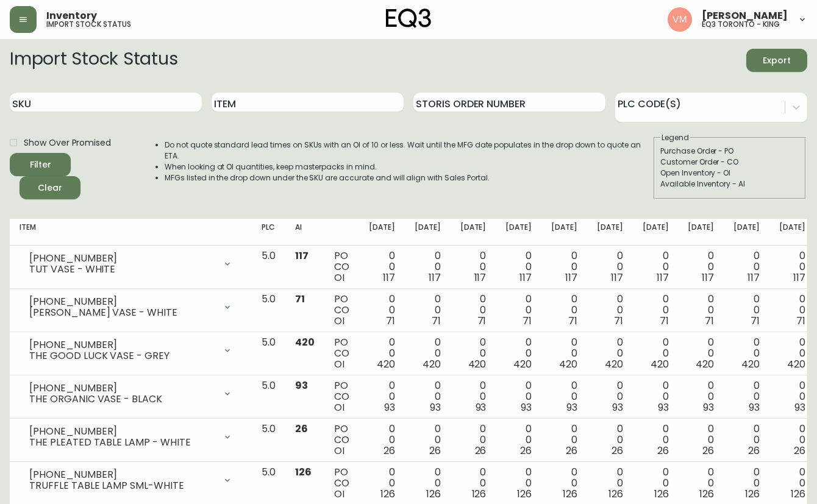 This screenshot has width=817, height=504. Describe the element at coordinates (40, 164) in the screenshot. I see `button: Filter` at that location.